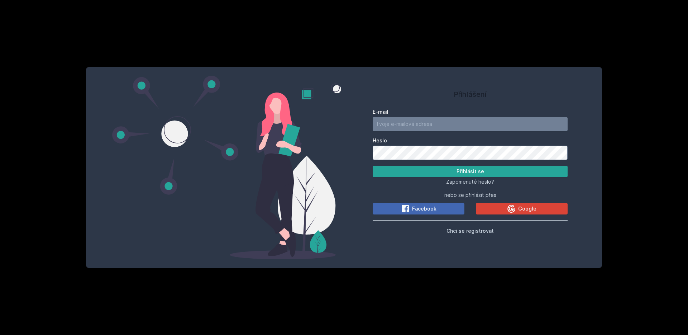 This screenshot has height=335, width=688. Describe the element at coordinates (470, 94) in the screenshot. I see `h1: Přihlášení` at that location.